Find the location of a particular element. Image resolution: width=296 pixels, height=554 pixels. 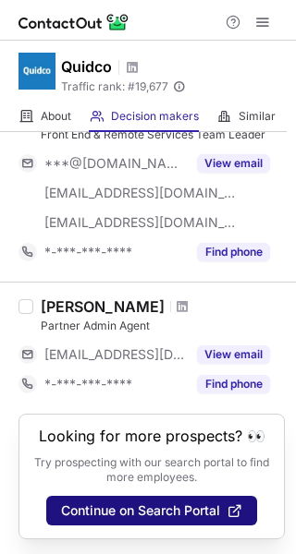

span: Traffic rank: # 19,677 is located at coordinates (115, 87).